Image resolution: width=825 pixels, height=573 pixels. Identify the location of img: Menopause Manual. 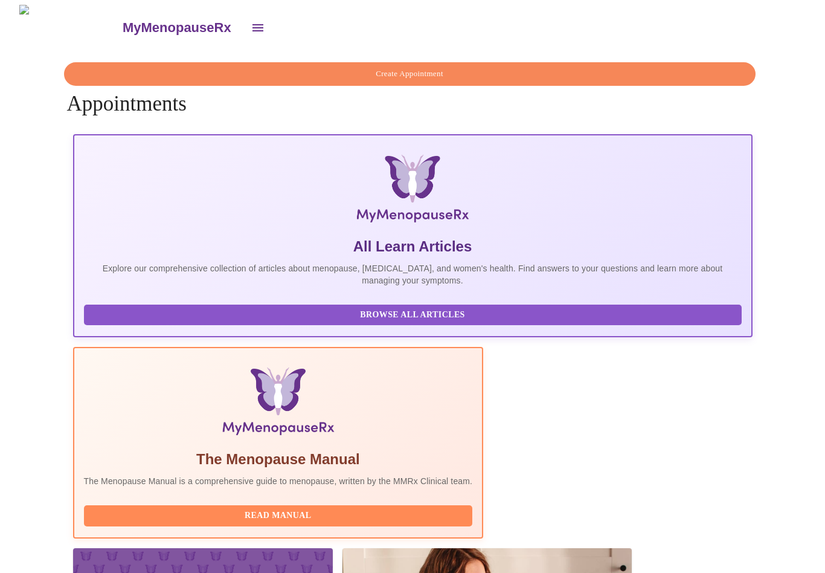
(278, 404).